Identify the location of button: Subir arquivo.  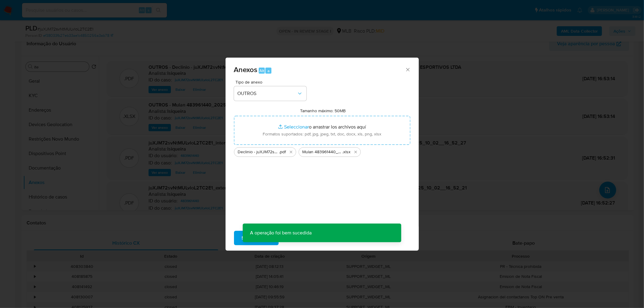
(257, 238).